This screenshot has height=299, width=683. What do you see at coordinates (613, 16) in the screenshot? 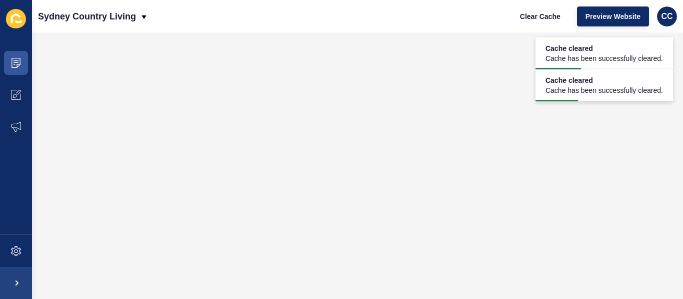
I see `span: Preview Website` at bounding box center [613, 16].